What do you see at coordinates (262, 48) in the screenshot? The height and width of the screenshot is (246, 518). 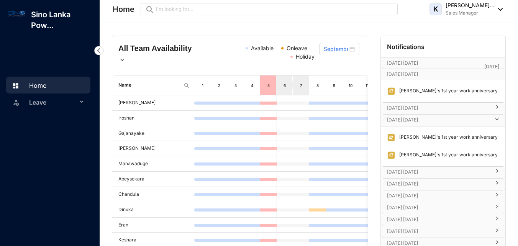 I see `span: Available` at bounding box center [262, 48].